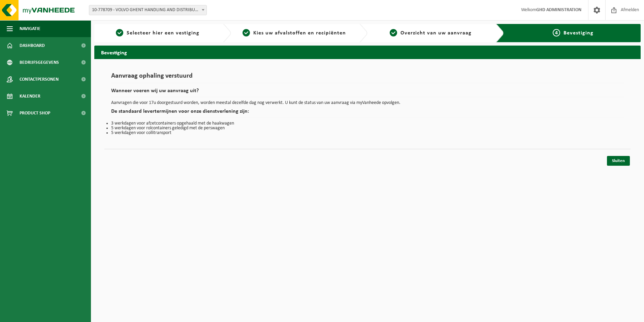 Image resolution: width=644 pixels, height=322 pixels. What do you see at coordinates (119, 33) in the screenshot?
I see `span: 1` at bounding box center [119, 33].